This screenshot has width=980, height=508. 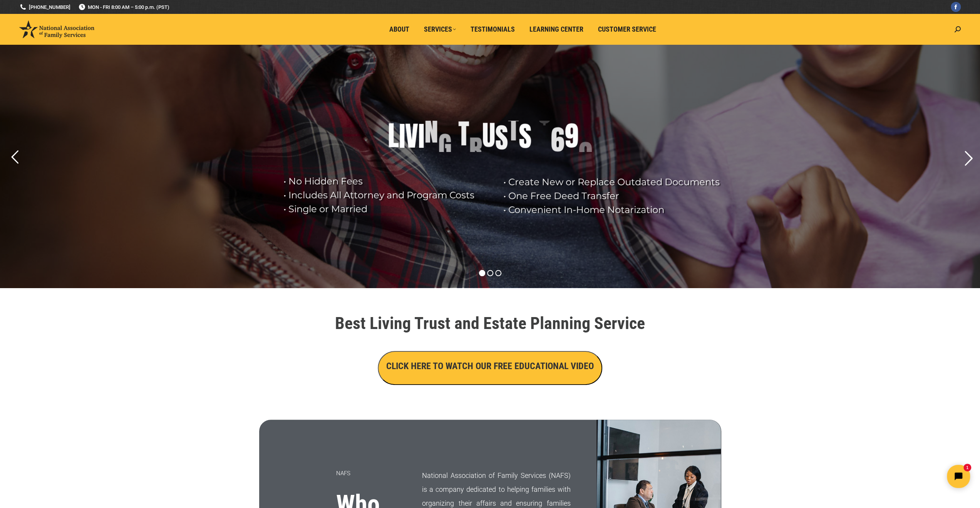 What do you see at coordinates (476, 149) in the screenshot?
I see `div: R` at bounding box center [476, 149].